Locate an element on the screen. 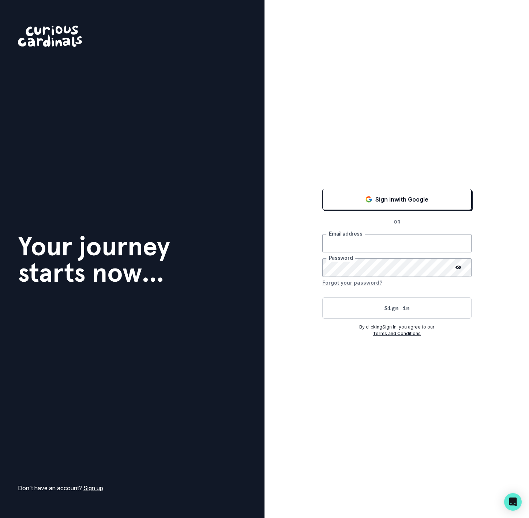 The image size is (529, 518). a: Sign up is located at coordinates (93, 488).